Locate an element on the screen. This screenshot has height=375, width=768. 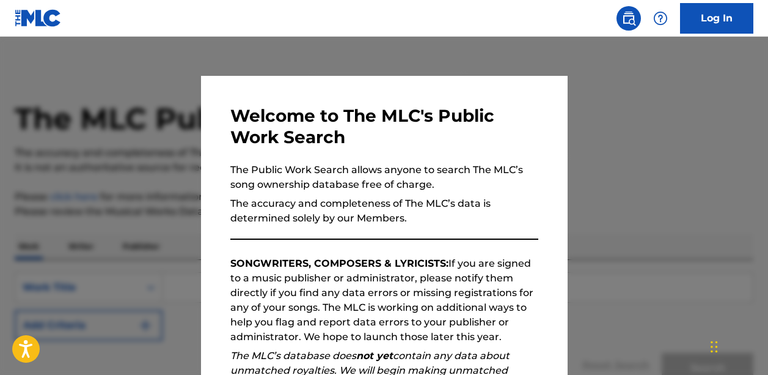
a: Log In is located at coordinates (717, 18).